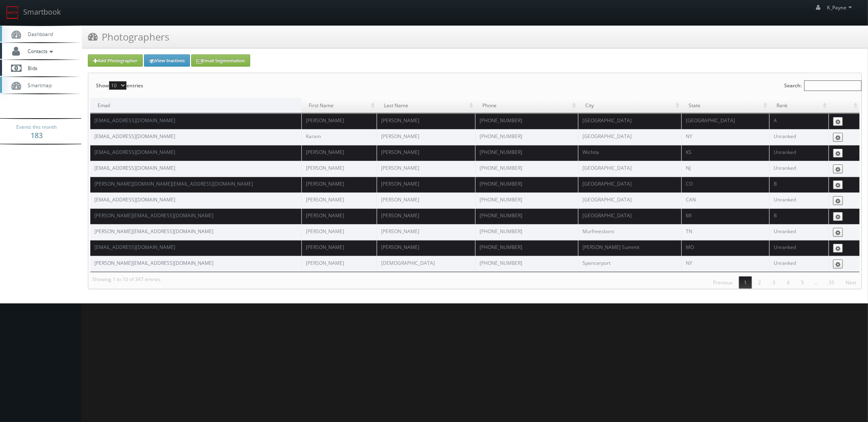 This screenshot has width=868, height=422. Describe the element at coordinates (802, 282) in the screenshot. I see `a: 5` at that location.